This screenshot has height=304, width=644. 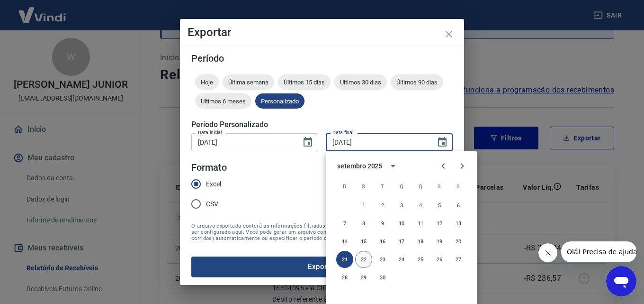 What do you see at coordinates (364, 242) in the screenshot?
I see `button: 15` at bounding box center [364, 242].